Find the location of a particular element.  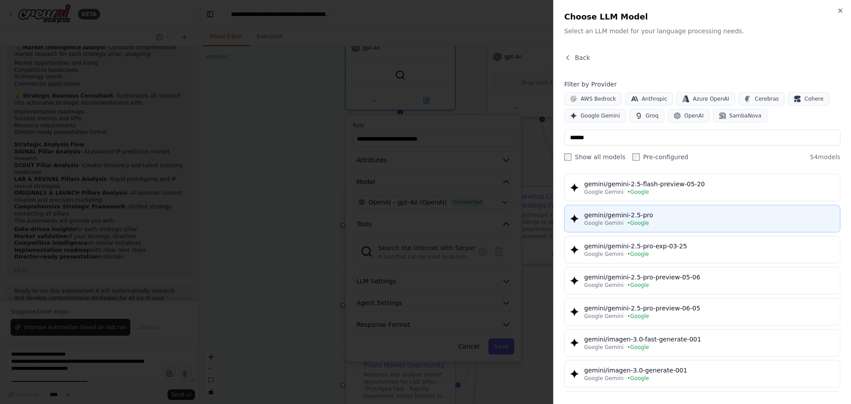

button: Groq is located at coordinates (647, 116).